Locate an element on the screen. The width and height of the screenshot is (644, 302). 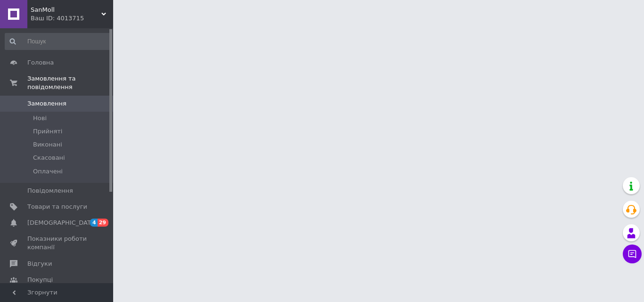
span: SanMoll is located at coordinates (66, 10).